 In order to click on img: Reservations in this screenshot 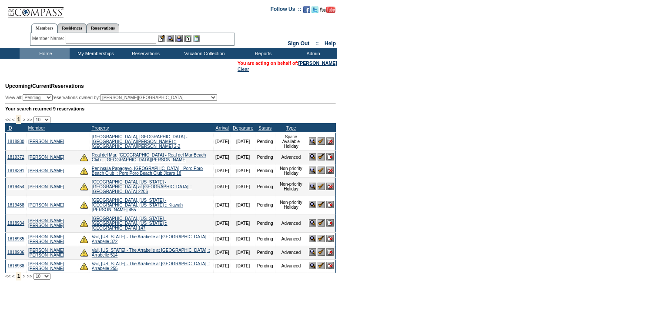, I will do `click(188, 38)`.